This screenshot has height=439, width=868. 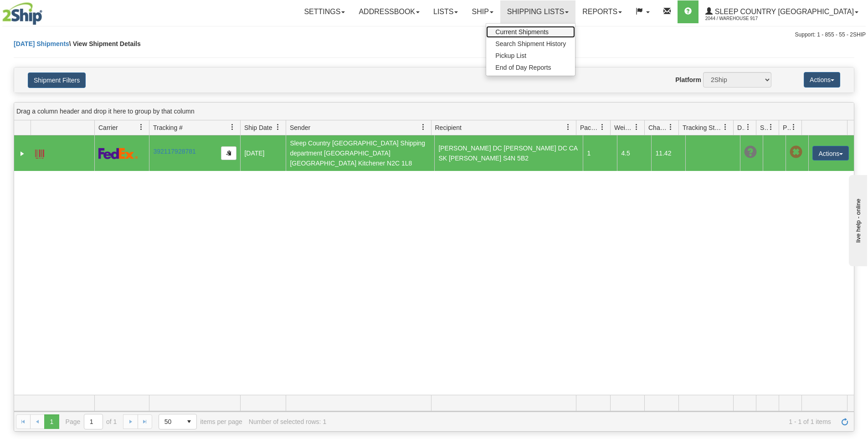 What do you see at coordinates (45, 11) in the screenshot?
I see `div: live help - online` at bounding box center [45, 11].